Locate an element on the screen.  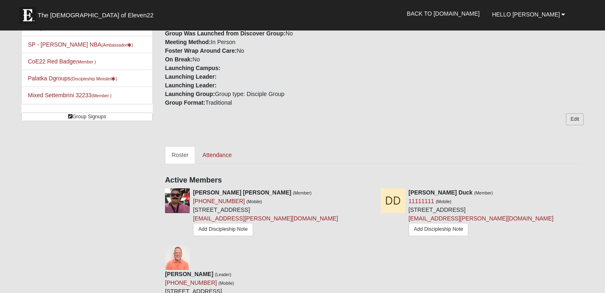
h4: Active Members is located at coordinates (374, 180).